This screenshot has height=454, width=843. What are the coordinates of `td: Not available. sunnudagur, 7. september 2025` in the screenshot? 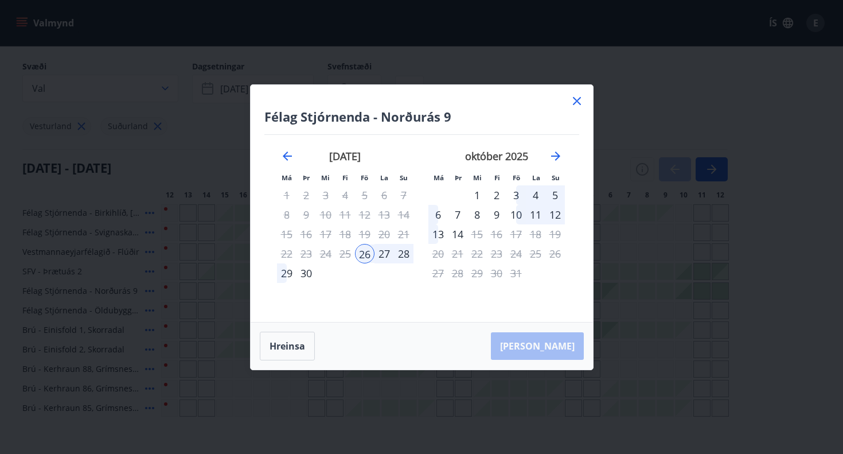 It's located at (404, 195).